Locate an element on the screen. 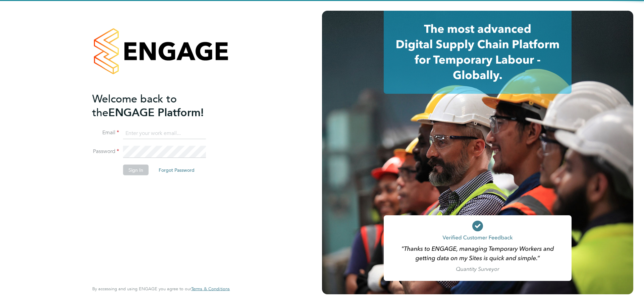 The image size is (644, 305). span: Terms & Conditions is located at coordinates (210, 289).